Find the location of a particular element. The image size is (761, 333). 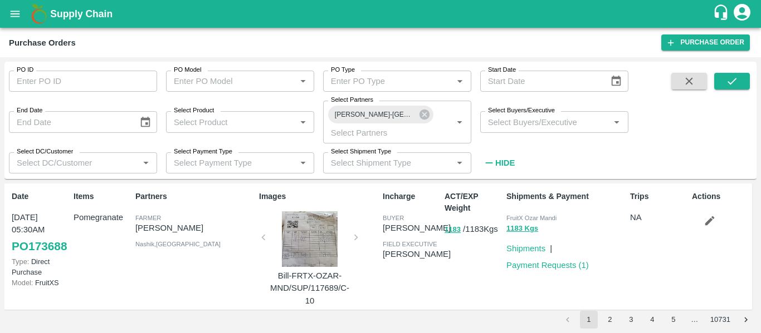

input: Select DC/Customer is located at coordinates (73, 163).